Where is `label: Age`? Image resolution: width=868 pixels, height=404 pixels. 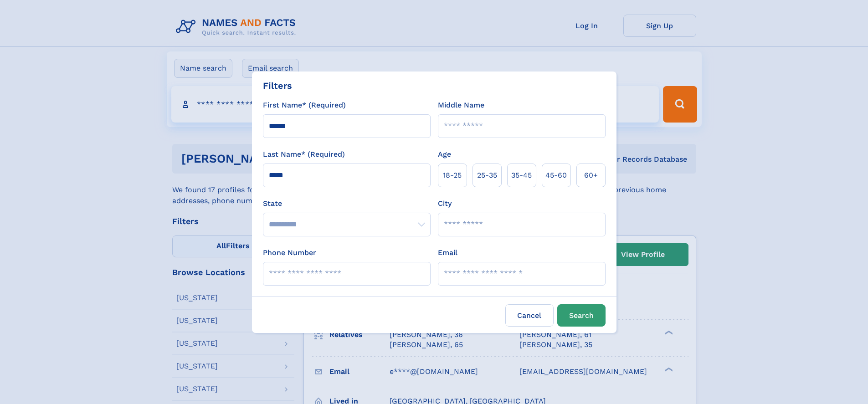
label: Age is located at coordinates (444, 154).